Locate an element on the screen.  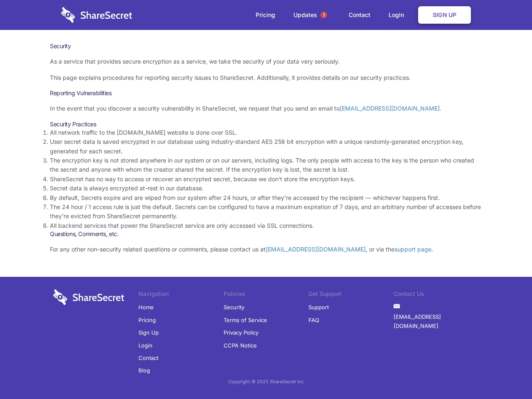
li: The 24 hour / 1 access rule is just the default. Secrets can be configured to have a maximum expi... is located at coordinates (266, 211).